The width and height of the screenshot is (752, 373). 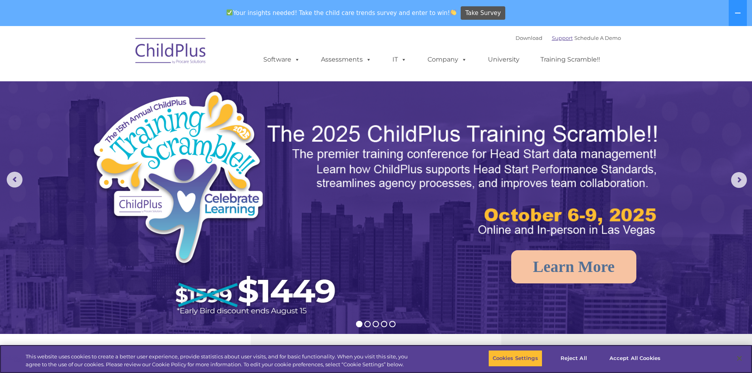 I want to click on a: University, so click(x=504, y=60).